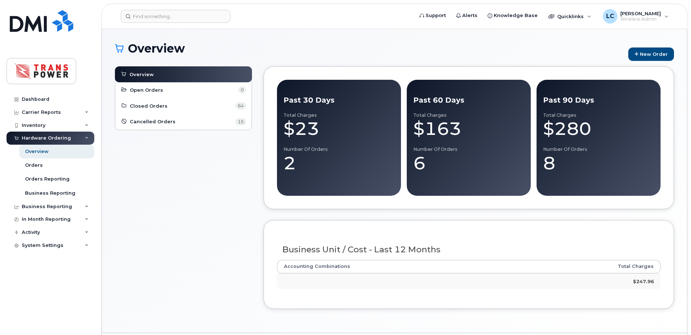 The image size is (691, 335). What do you see at coordinates (370, 48) in the screenshot?
I see `h1: Overview` at bounding box center [370, 48].